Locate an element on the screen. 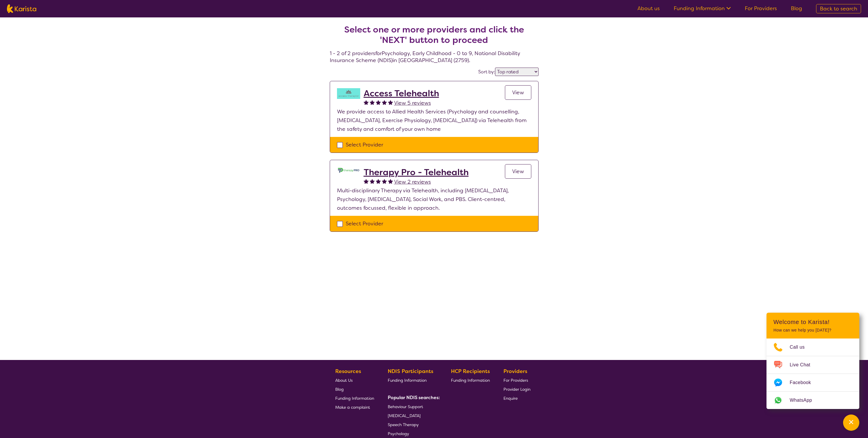 The height and width of the screenshot is (438, 868). img: Karista logo is located at coordinates (21, 9).